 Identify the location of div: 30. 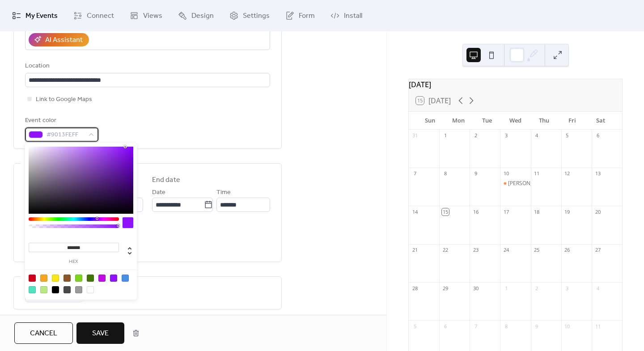
(475, 288).